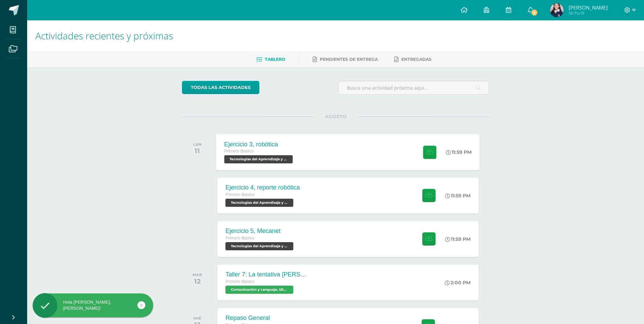  I want to click on span: AGOSTO, so click(336, 116).